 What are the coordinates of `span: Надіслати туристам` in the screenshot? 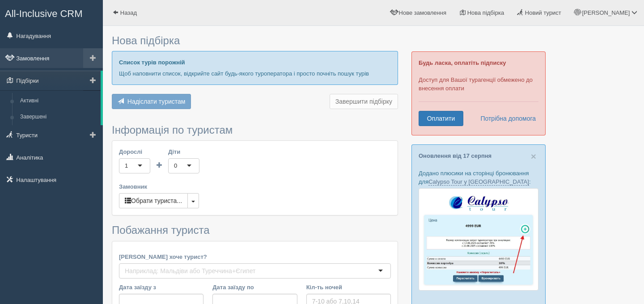 It's located at (157, 102).